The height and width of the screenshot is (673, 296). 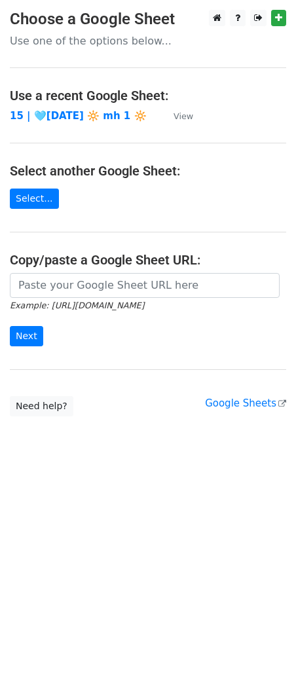 What do you see at coordinates (148, 260) in the screenshot?
I see `h4: Copy/paste a Google Sheet URL:` at bounding box center [148, 260].